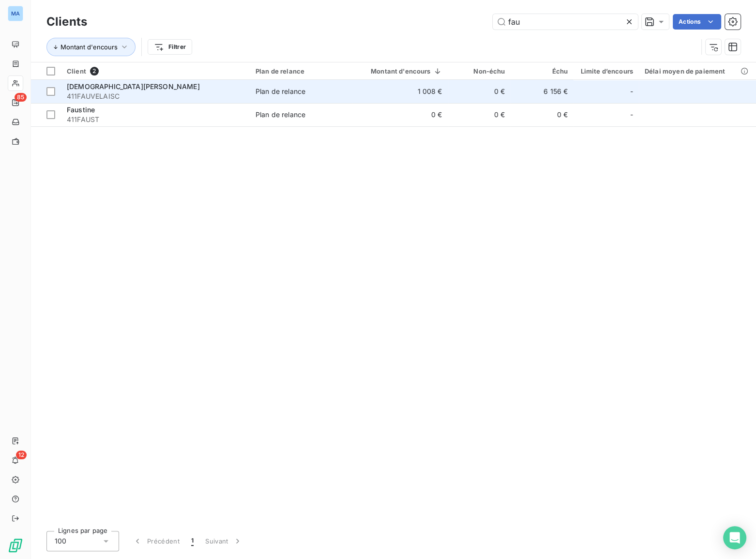  I want to click on input: Rechercher, so click(565, 22).